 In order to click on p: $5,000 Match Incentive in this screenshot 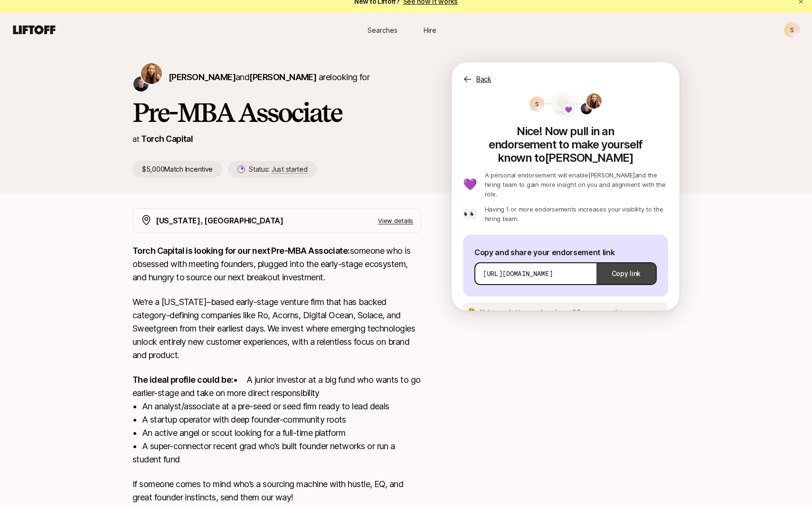, I will do `click(177, 169)`.